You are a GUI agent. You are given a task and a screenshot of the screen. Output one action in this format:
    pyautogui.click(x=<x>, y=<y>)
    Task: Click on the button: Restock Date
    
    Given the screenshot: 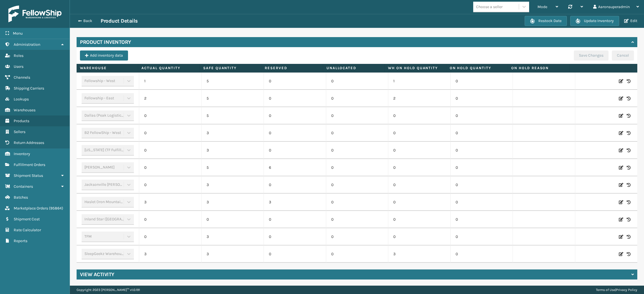 What is the action you would take?
    pyautogui.click(x=545, y=21)
    